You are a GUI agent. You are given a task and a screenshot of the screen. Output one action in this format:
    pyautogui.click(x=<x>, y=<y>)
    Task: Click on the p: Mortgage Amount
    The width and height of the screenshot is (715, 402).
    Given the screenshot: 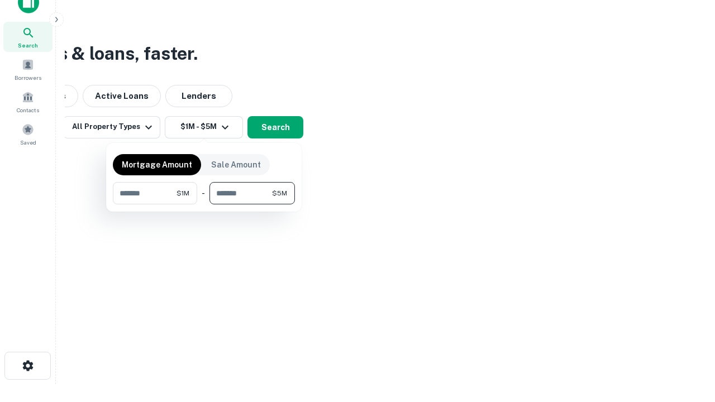 What is the action you would take?
    pyautogui.click(x=157, y=165)
    